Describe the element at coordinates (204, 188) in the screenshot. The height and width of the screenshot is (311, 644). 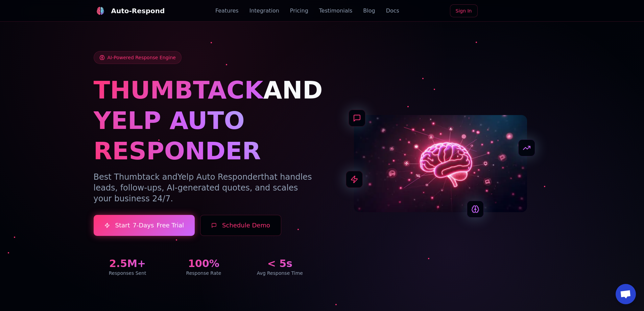
I see `p: Best Thumbtack and that handles leads, follow-ups, AI-generated quotes, and scales your business ...` at that location.